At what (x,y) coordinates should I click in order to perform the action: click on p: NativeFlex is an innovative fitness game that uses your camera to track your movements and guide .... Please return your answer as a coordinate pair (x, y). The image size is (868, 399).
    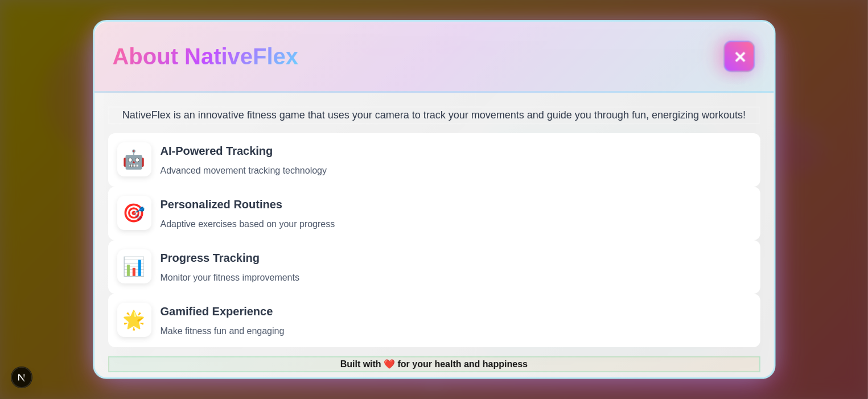
    Looking at the image, I should click on (434, 115).